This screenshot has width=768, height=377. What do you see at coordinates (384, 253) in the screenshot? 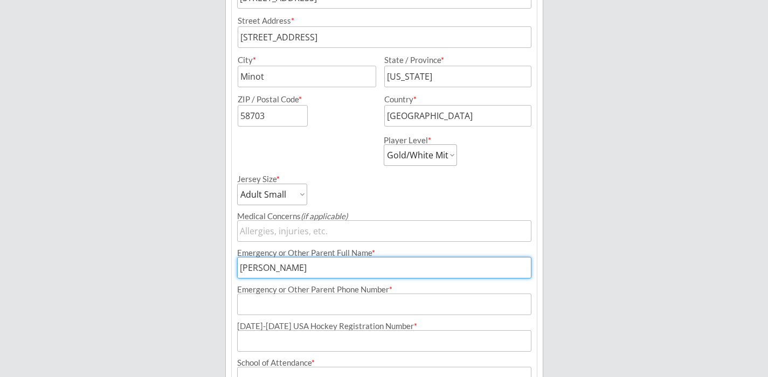
I see `div: Emergency or Other Parent Full Name` at bounding box center [384, 253].